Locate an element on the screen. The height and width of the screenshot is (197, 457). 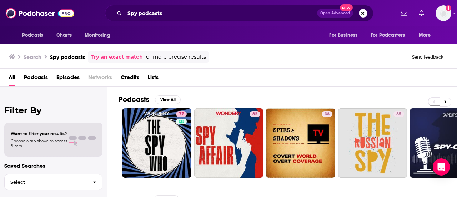
span: All is located at coordinates (12, 79).